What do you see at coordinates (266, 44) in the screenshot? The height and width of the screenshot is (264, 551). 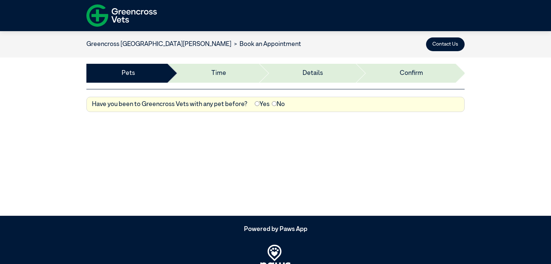 I see `li: Book an Appointment` at bounding box center [266, 44].